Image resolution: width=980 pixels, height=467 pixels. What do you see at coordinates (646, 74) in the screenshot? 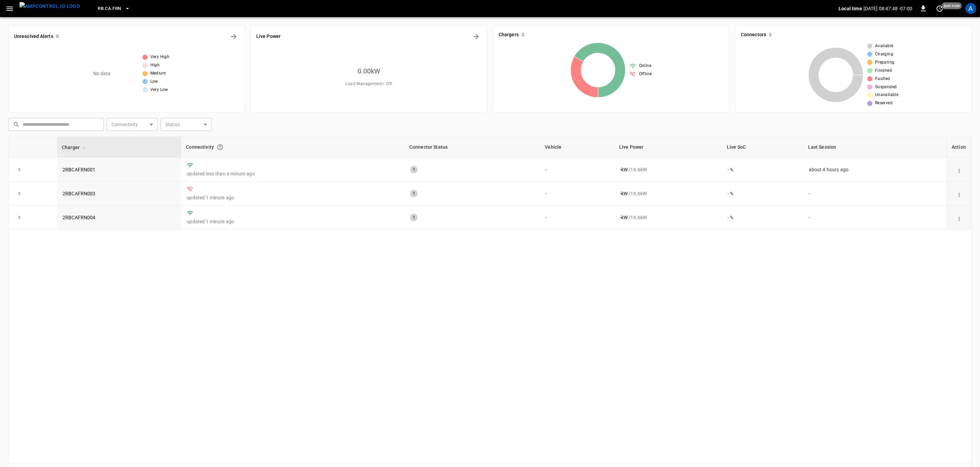
I see `span: Offline` at bounding box center [646, 74].